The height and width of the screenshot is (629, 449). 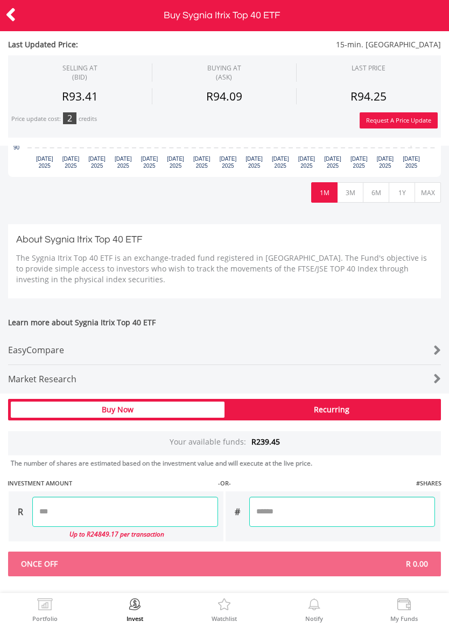 What do you see at coordinates (88, 119) in the screenshot?
I see `div: credits` at bounding box center [88, 119].